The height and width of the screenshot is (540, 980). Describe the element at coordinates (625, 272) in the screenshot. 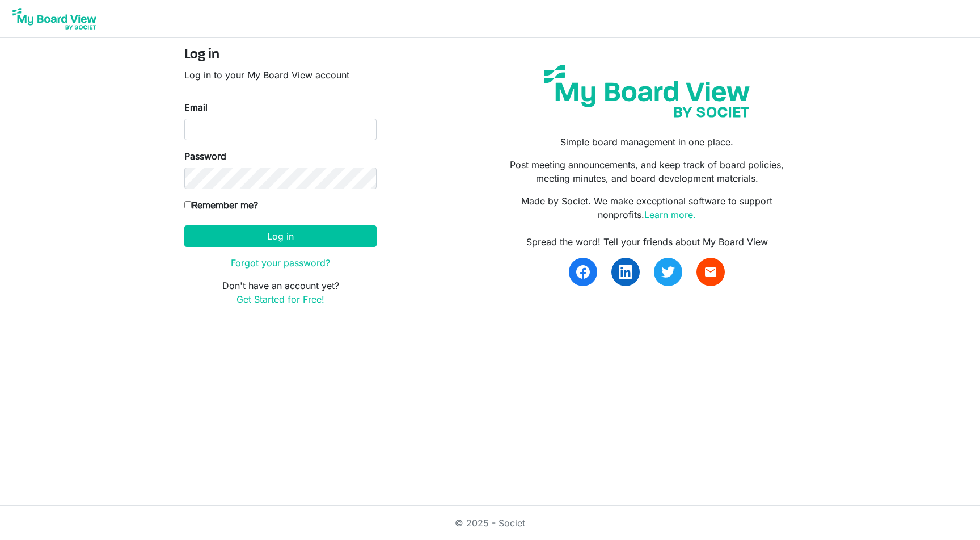

I see `img: linkedin.svg` at that location.